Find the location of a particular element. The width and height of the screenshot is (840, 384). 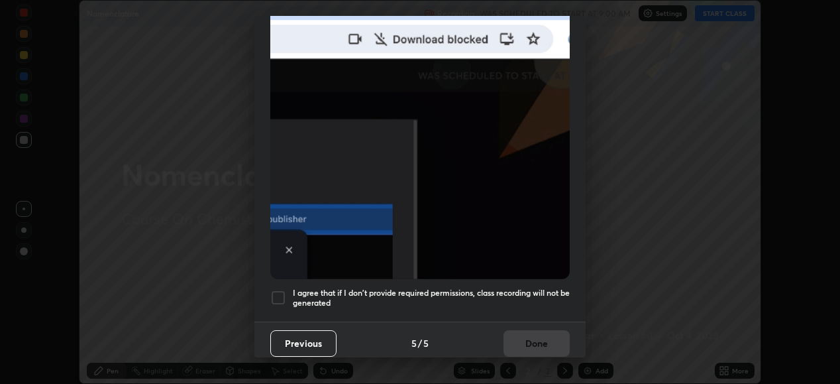

button: Previous is located at coordinates (304, 343).